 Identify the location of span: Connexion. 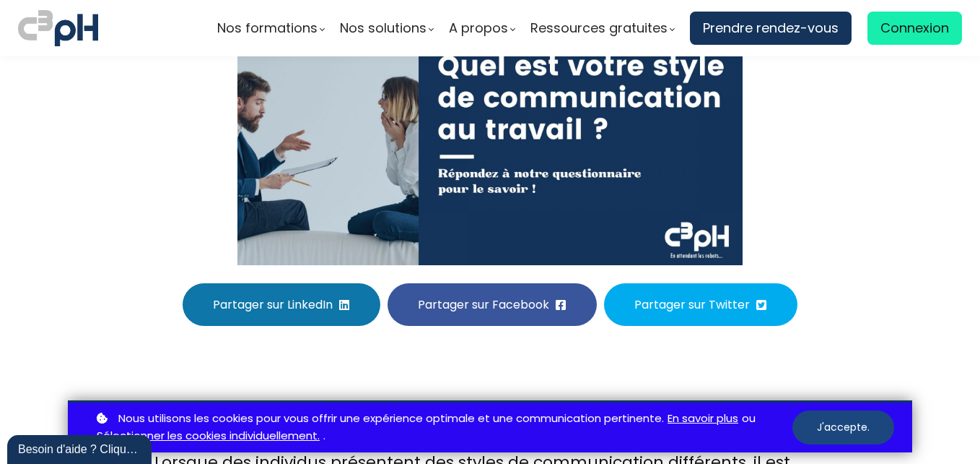
(914, 28).